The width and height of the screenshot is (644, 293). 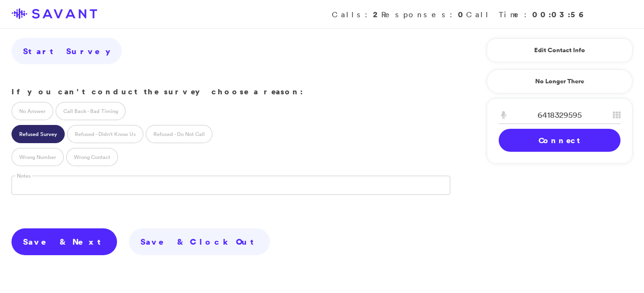 I want to click on strong: 0, so click(x=462, y=14).